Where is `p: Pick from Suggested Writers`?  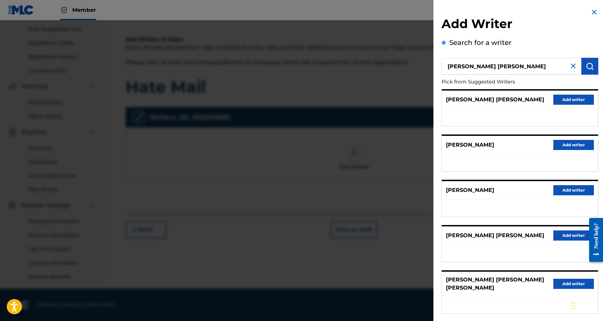 p: Pick from Suggested Writers is located at coordinates (501, 82).